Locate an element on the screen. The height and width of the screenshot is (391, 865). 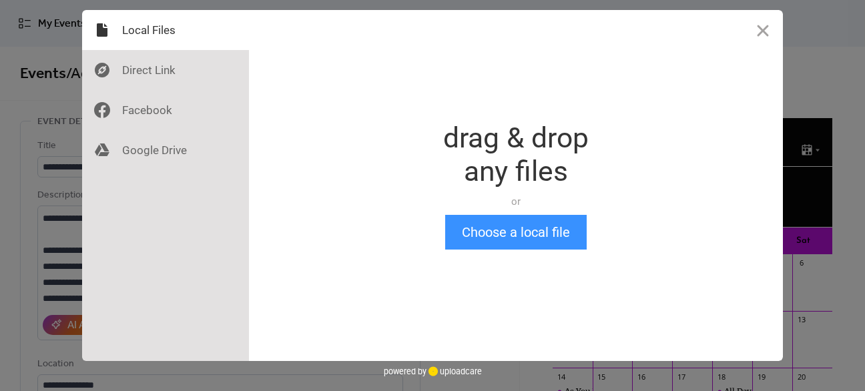
div: Local Files is located at coordinates (166, 30).